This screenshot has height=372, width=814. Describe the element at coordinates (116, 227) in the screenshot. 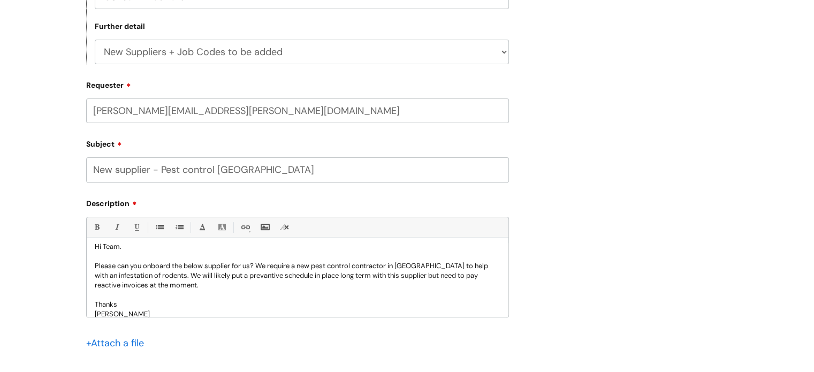

I see `a: Italic (Ctrl-I)` at that location.